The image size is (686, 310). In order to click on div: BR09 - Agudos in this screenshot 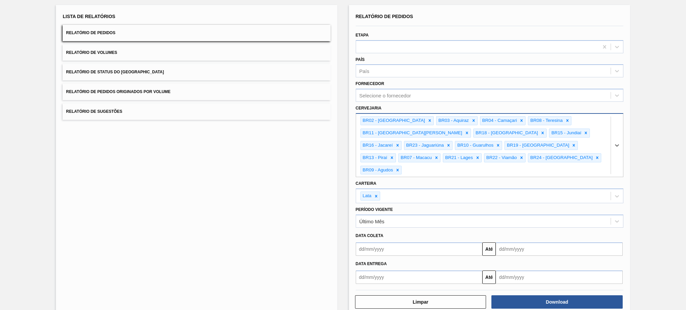, I will do `click(378, 170)`.